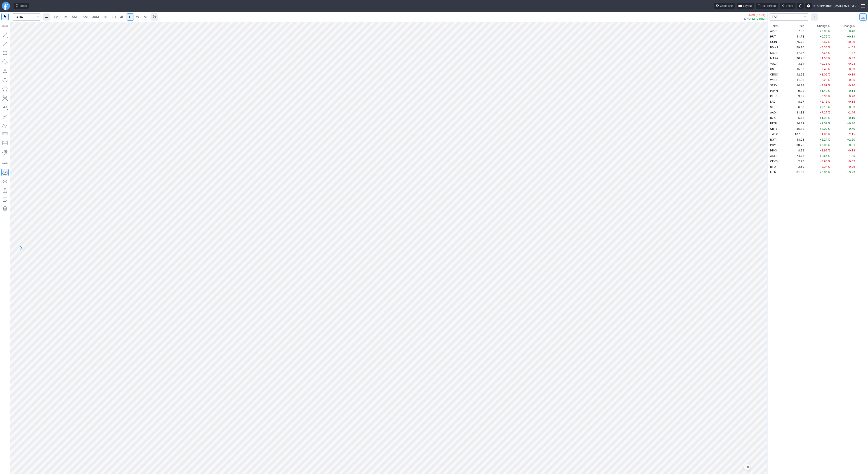 This screenshot has width=868, height=474. Describe the element at coordinates (852, 58) in the screenshot. I see `span: -0.32` at that location.